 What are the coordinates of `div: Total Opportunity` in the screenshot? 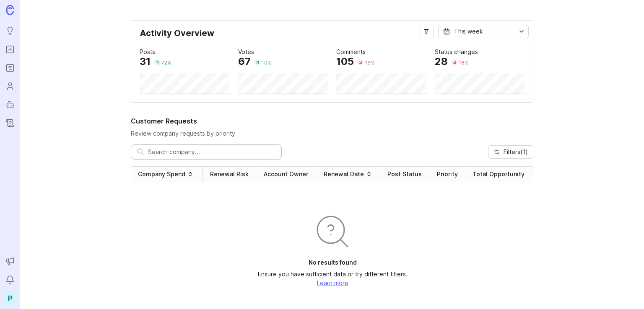 It's located at (498, 174).